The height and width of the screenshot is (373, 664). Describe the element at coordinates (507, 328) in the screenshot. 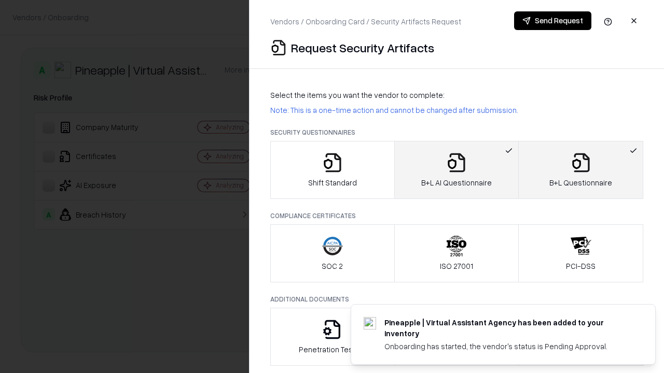

I see `div: Pineapple | Virtual Assistant Agency has been added to your inventory` at that location.